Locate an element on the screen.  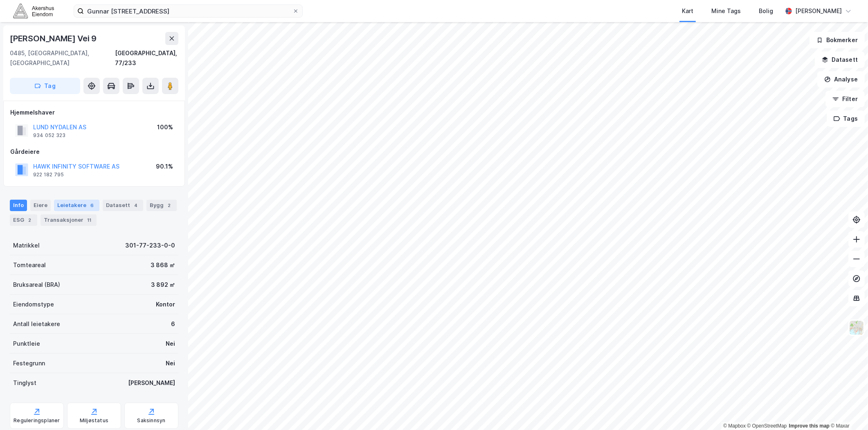
button: Datasett is located at coordinates (840, 60).